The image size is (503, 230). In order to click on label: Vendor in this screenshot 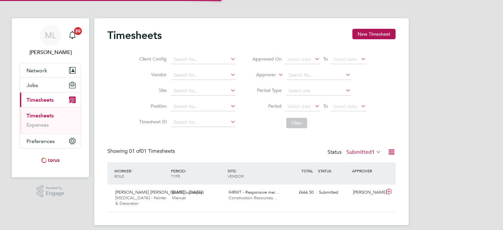, I will do `click(152, 75)`.